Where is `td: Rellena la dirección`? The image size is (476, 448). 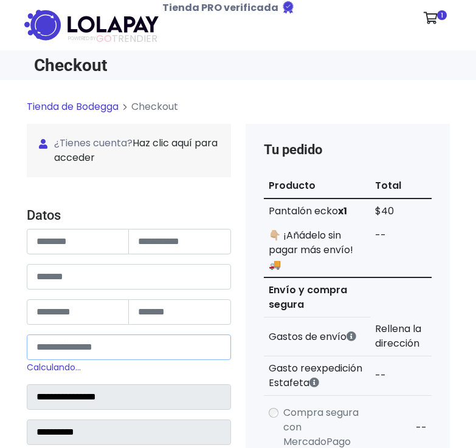
td: Rellena la dirección is located at coordinates (401, 337).